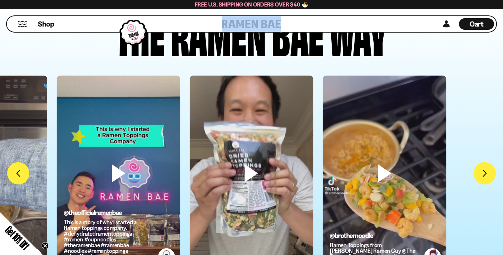 The height and width of the screenshot is (255, 503). What do you see at coordinates (298, 32) in the screenshot?
I see `div: Bae` at bounding box center [298, 32].